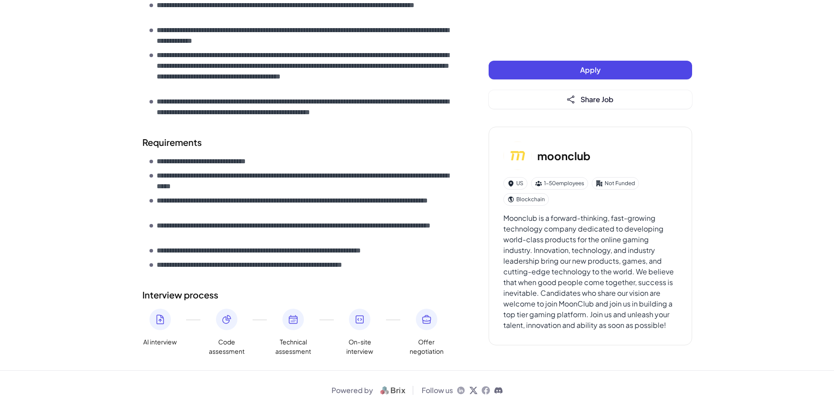 The height and width of the screenshot is (410, 834). Describe the element at coordinates (590, 70) in the screenshot. I see `span: Apply` at that location.